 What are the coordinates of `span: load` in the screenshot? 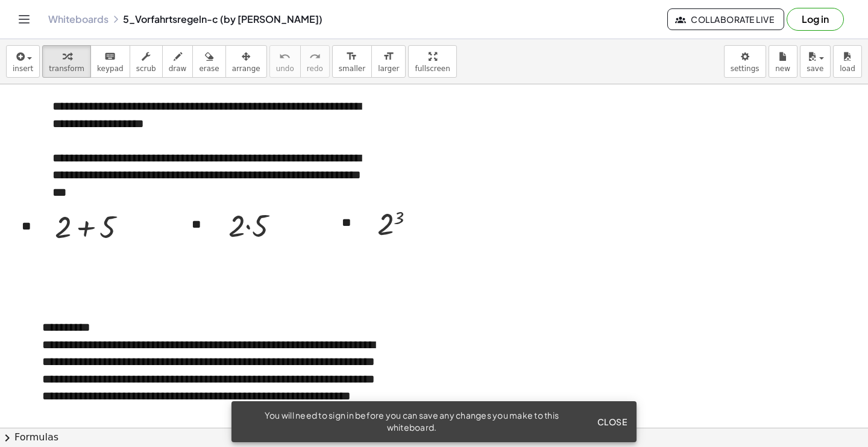 It's located at (847, 68).